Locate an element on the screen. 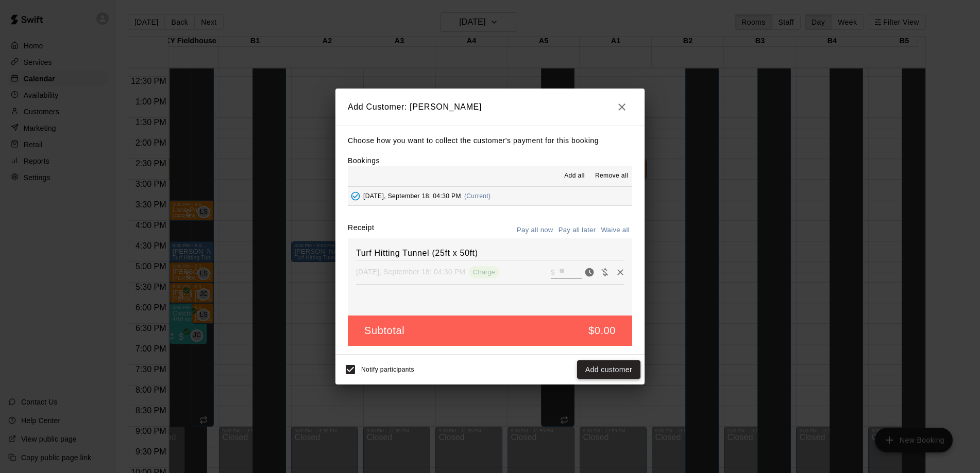  button: Remove all is located at coordinates (611, 176).